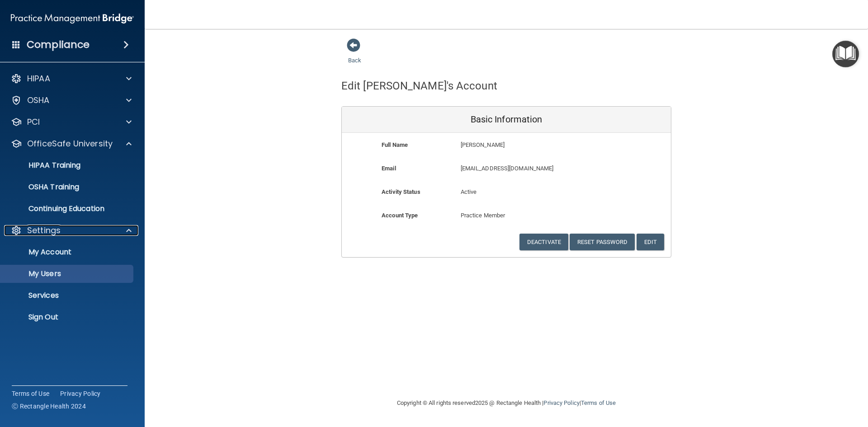  I want to click on b: Email, so click(389, 168).